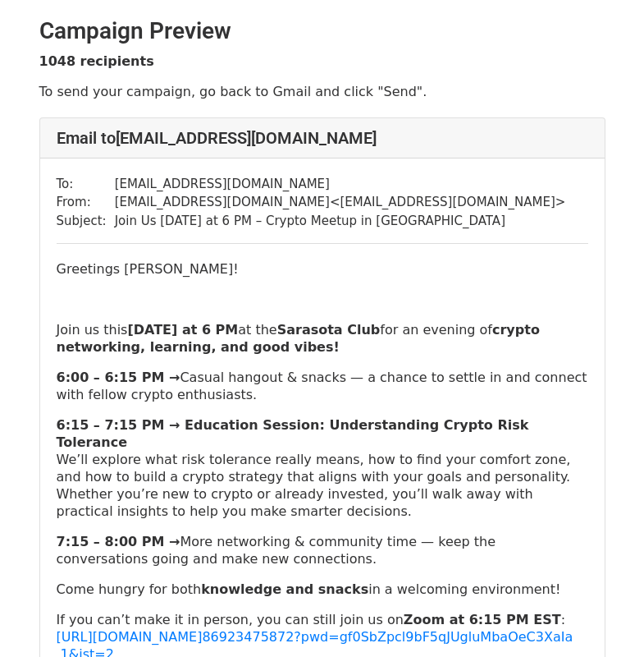  I want to click on strong: 7:15 – 8:00 PM →, so click(118, 541).